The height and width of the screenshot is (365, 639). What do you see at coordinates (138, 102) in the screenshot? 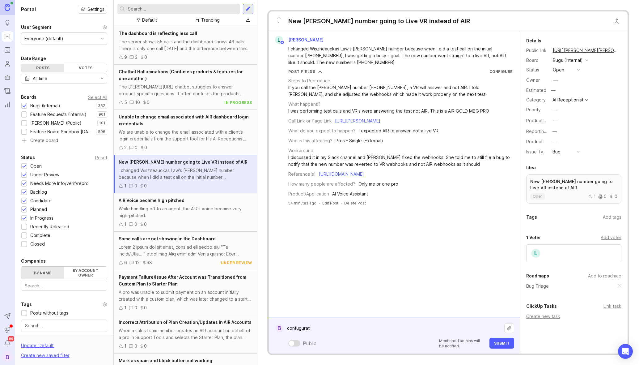
I see `div: 10` at bounding box center [138, 102].